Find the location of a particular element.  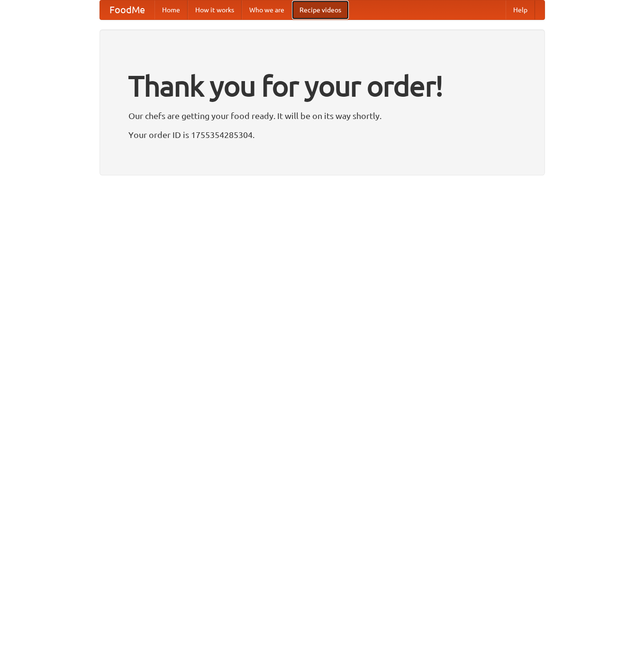

a: How it works is located at coordinates (215, 10).